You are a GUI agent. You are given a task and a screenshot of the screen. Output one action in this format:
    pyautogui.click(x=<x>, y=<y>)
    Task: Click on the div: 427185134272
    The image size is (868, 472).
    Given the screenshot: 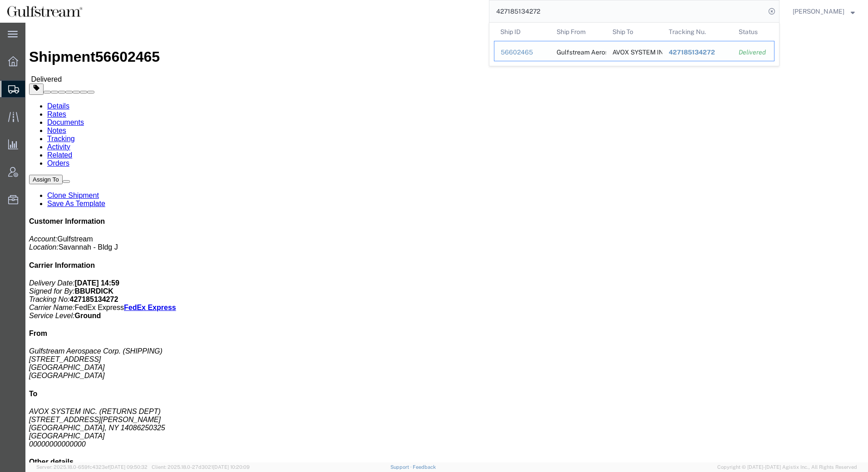 What is the action you would take?
    pyautogui.click(x=697, y=52)
    